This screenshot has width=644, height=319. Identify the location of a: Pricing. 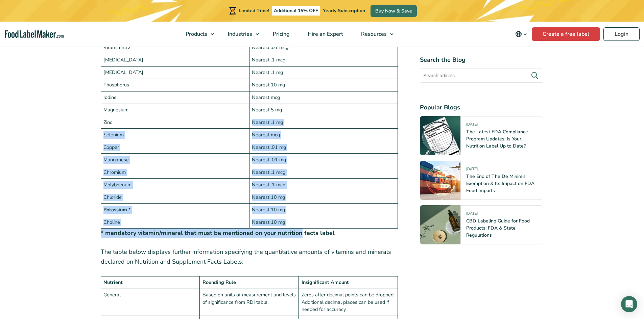
(280, 34).